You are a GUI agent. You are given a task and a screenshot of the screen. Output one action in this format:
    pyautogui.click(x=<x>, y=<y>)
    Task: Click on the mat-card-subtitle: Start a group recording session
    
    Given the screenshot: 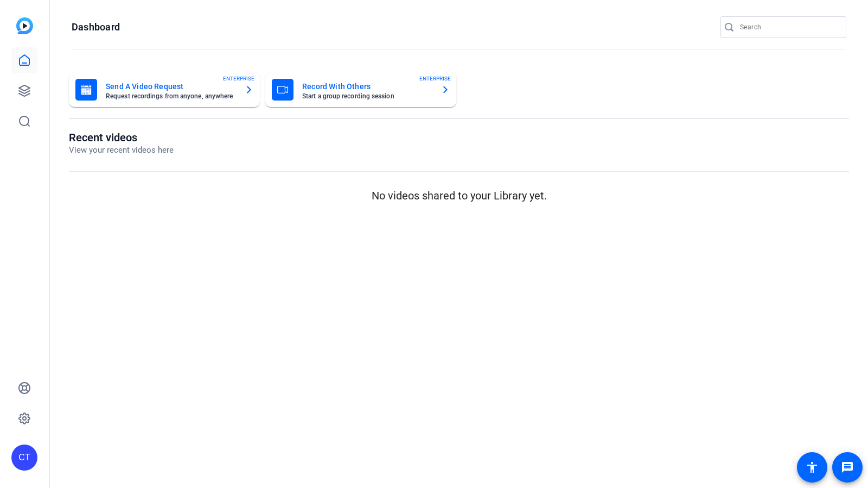 What is the action you would take?
    pyautogui.click(x=368, y=96)
    